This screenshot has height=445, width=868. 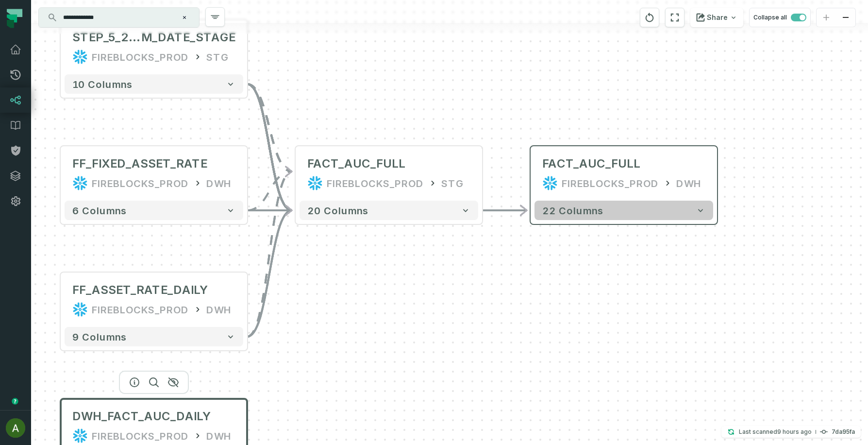 What do you see at coordinates (270, 254) in the screenshot?
I see `g: Edge from 98a85107892197c16ca586a711577576 to 9d98222d9d80a0e61ec82982e71e1a64` at bounding box center [270, 254].